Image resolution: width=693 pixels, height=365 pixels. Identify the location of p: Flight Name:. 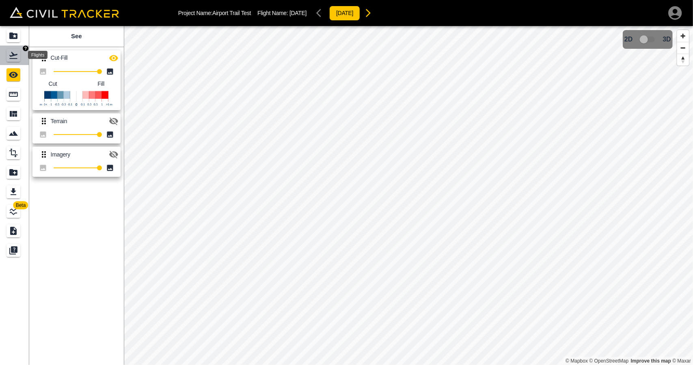
(282, 13).